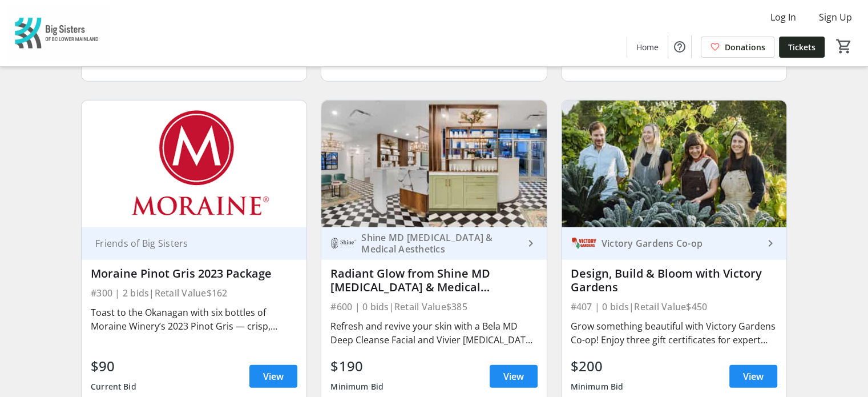  Describe the element at coordinates (194, 293) in the screenshot. I see `div: #300 | 2 bids | Retail Value $162` at that location.